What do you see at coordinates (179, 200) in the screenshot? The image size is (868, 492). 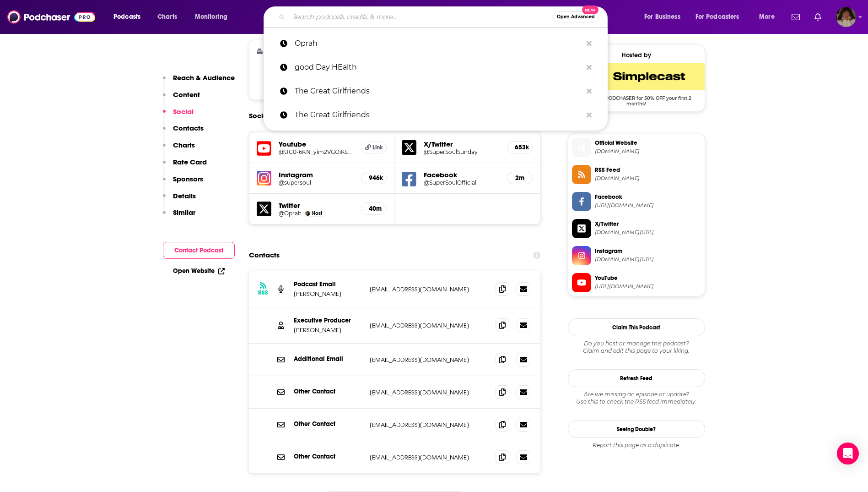 I see `button: Details` at bounding box center [179, 200].